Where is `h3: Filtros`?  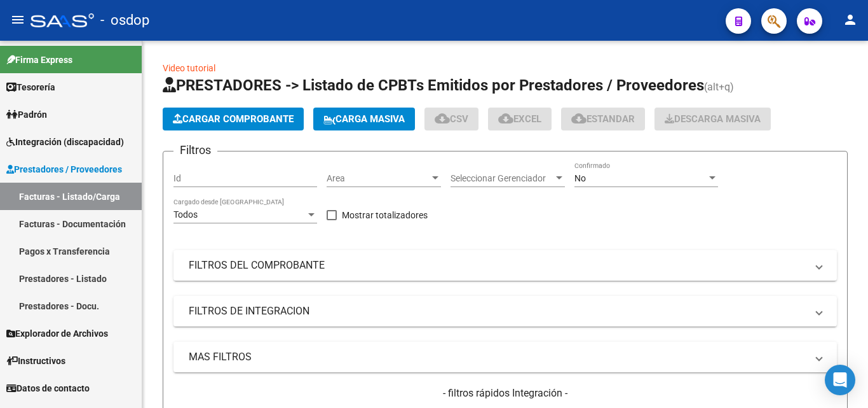 h3: Filtros is located at coordinates (195, 150).